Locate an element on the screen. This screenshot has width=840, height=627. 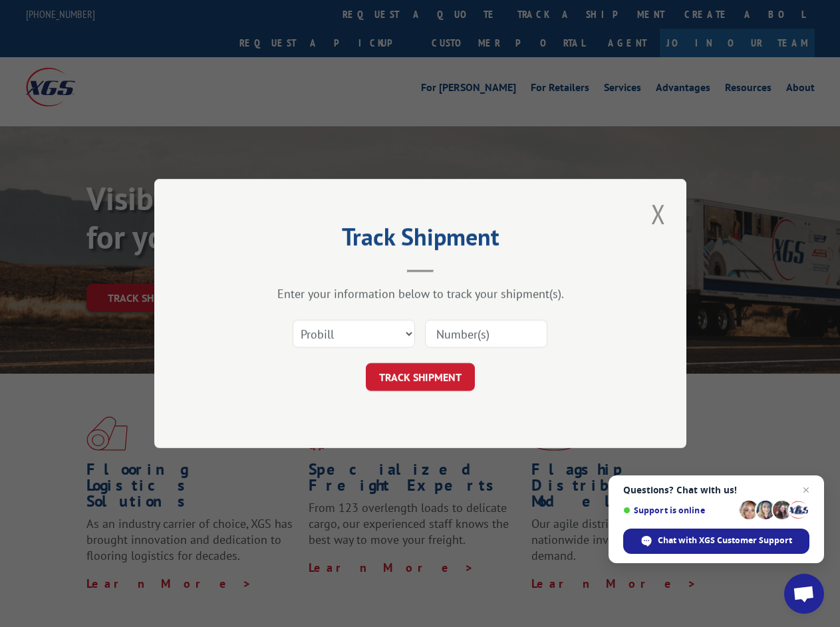
button: Close modal is located at coordinates (659, 214).